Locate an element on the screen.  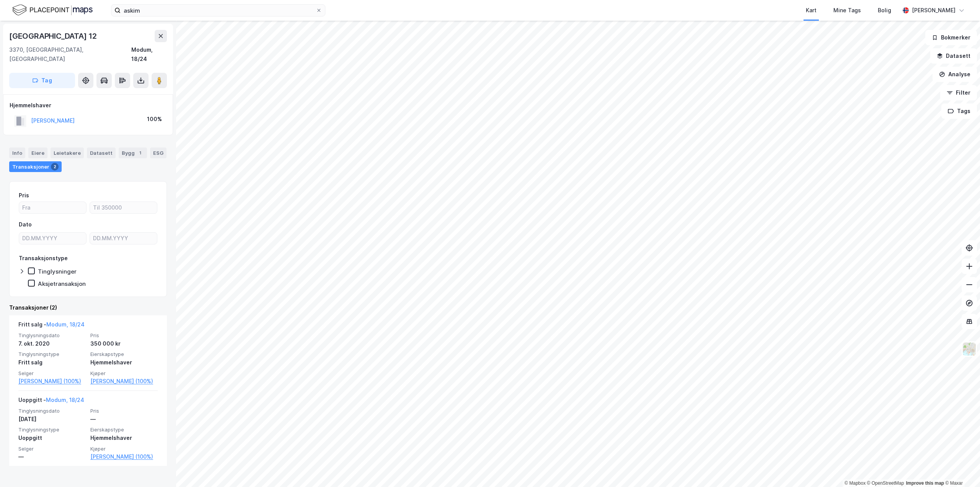
div: 7. okt. 2020 is located at coordinates (52, 344).